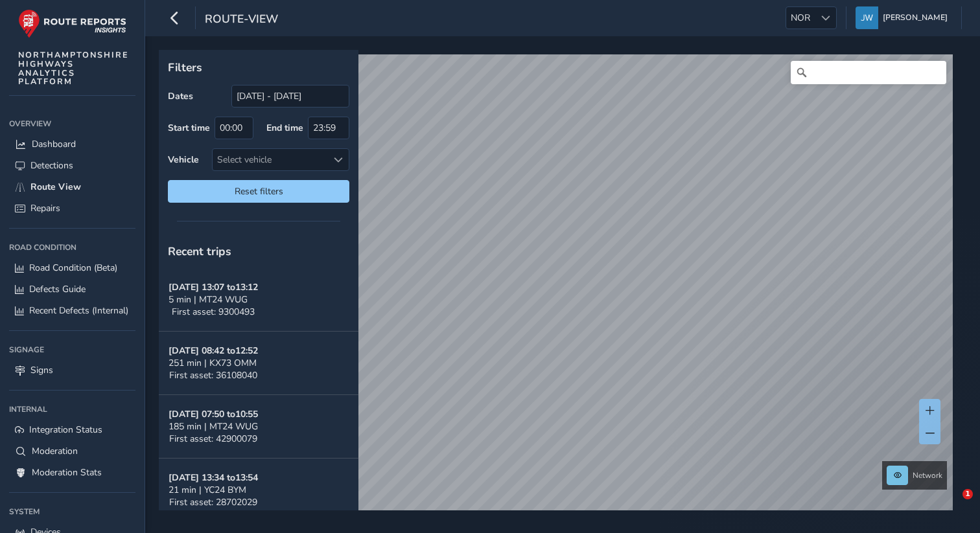  Describe the element at coordinates (558, 289) in the screenshot. I see `canvas: Map` at that location.